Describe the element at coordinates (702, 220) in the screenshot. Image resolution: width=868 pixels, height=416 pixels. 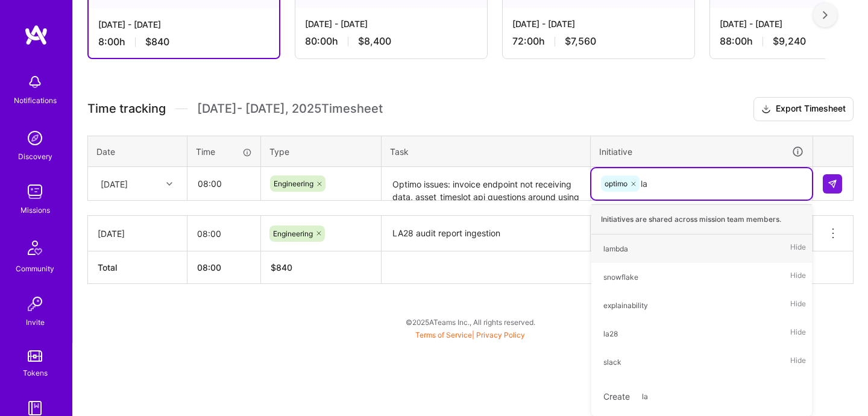
I see `div: Initiatives are shared across mission team members.` at that location.